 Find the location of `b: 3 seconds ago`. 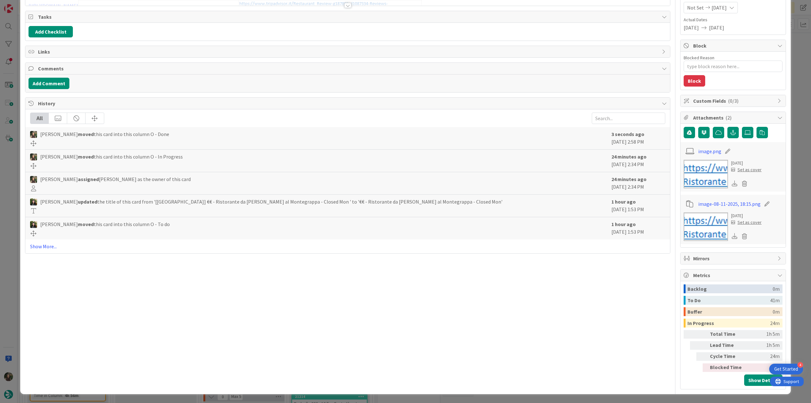

b: 3 seconds ago is located at coordinates (628, 134).